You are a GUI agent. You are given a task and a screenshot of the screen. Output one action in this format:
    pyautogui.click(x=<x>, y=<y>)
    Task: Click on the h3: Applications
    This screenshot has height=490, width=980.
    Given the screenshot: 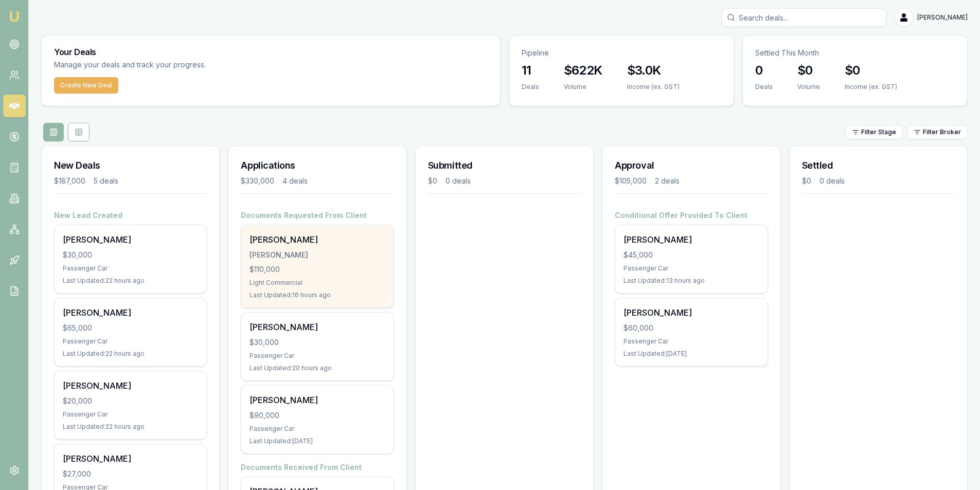 What is the action you would take?
    pyautogui.click(x=317, y=166)
    